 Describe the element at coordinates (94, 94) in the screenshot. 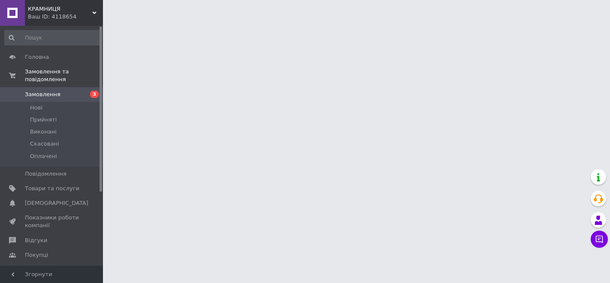

I see `span: 3` at that location.